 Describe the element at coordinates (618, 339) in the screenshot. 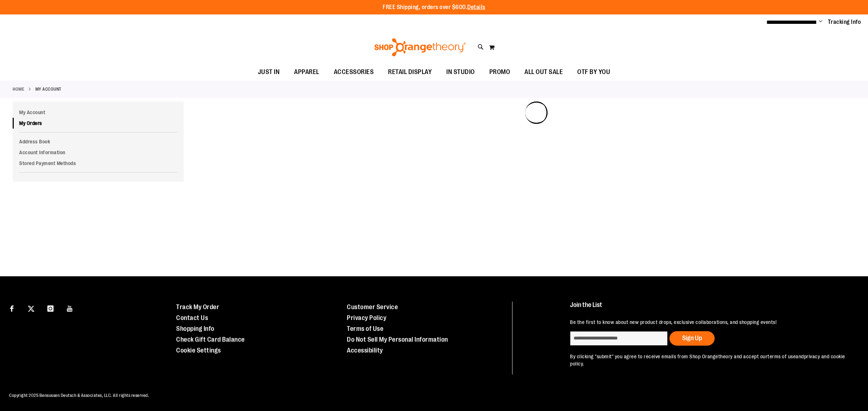

I see `input: enter email` at that location.